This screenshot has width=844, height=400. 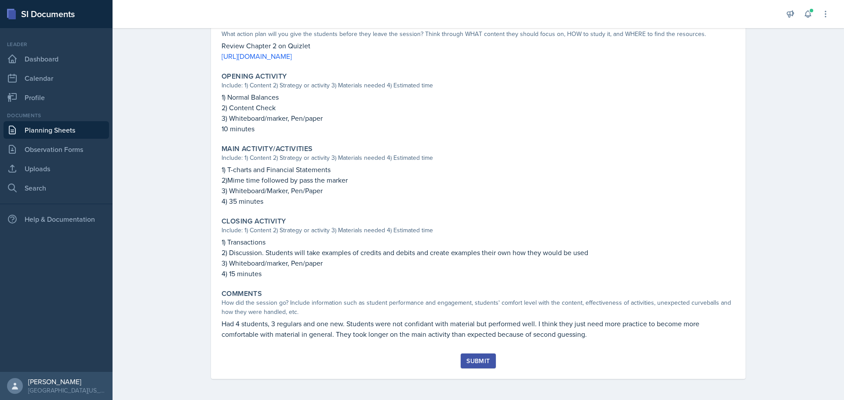 I want to click on div: Submit, so click(x=478, y=361).